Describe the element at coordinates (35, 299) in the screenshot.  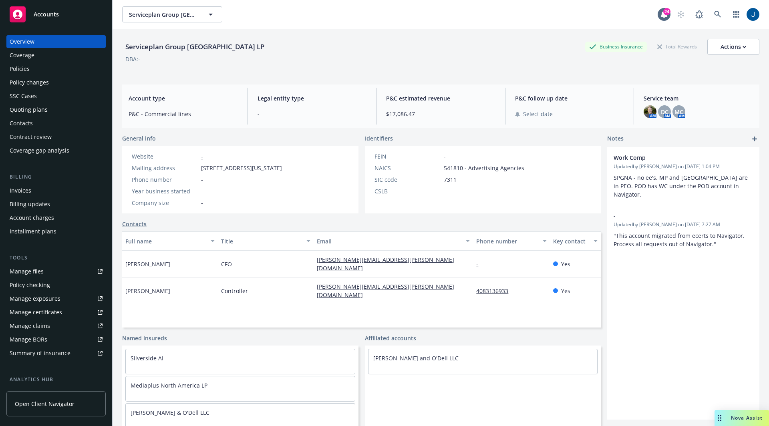
I see `div: Manage exposures` at that location.